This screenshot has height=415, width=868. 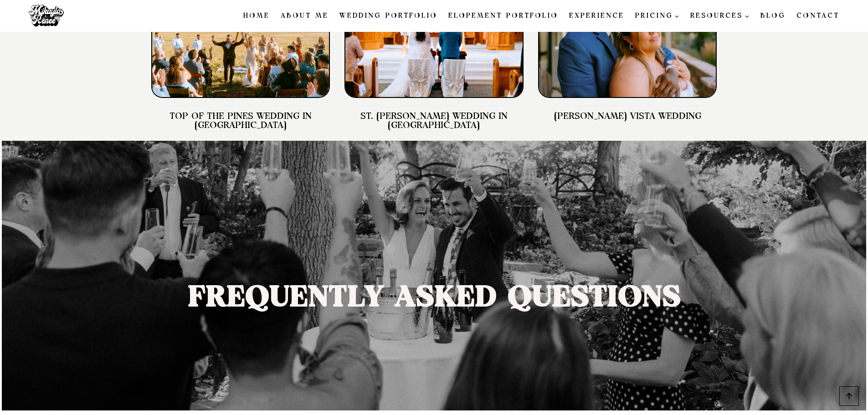 What do you see at coordinates (388, 16) in the screenshot?
I see `a: Wedding Portfolio` at bounding box center [388, 16].